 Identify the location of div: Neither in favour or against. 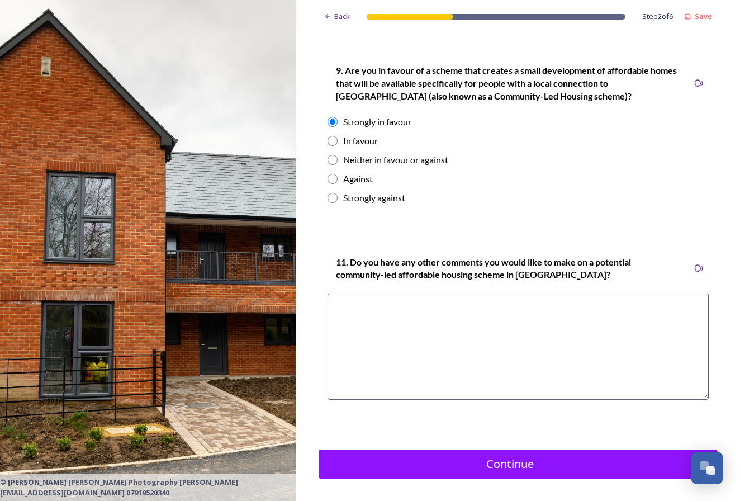
(396, 160).